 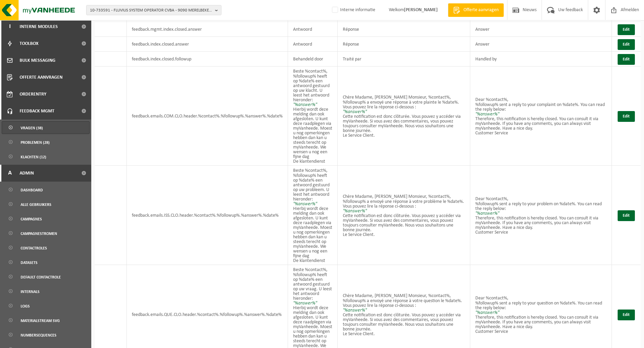 What do you see at coordinates (45, 248) in the screenshot?
I see `a: Contactroles` at bounding box center [45, 248].